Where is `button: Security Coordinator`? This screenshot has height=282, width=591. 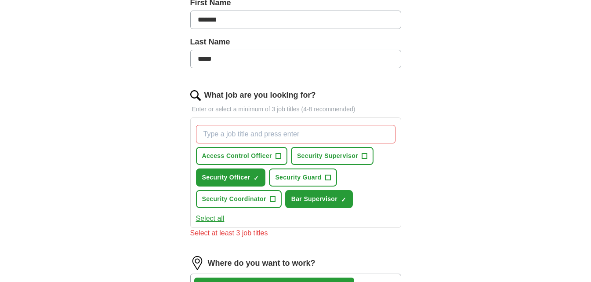
button: Security Coordinator is located at coordinates (239, 199).